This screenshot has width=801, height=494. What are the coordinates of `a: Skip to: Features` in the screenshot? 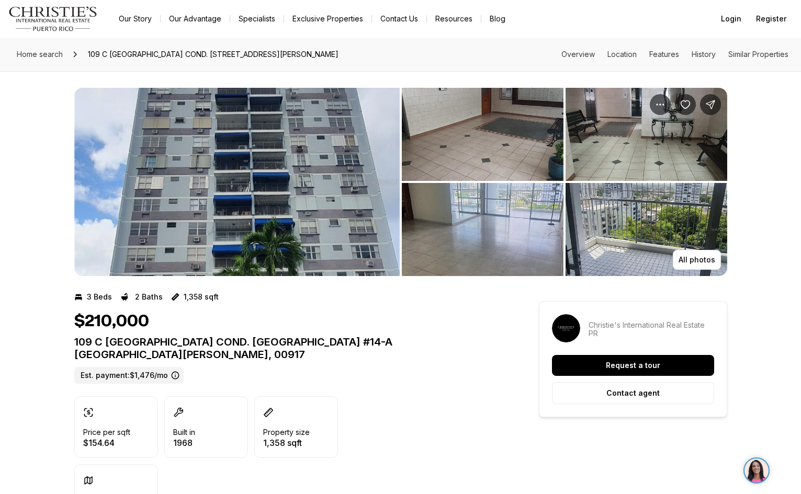 It's located at (664, 54).